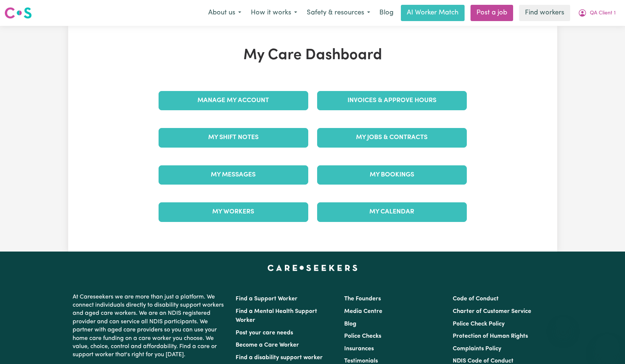  What do you see at coordinates (476, 299) in the screenshot?
I see `a: Code of Conduct` at bounding box center [476, 299].